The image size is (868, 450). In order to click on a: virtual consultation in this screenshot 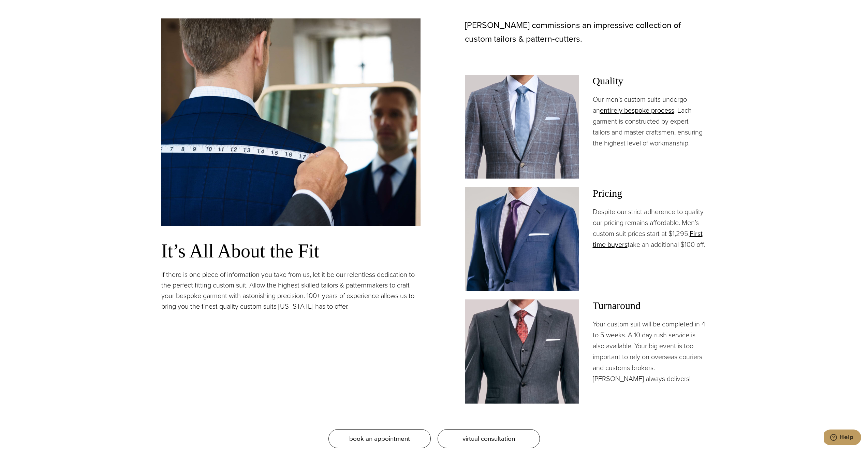, I will do `click(489, 439)`.